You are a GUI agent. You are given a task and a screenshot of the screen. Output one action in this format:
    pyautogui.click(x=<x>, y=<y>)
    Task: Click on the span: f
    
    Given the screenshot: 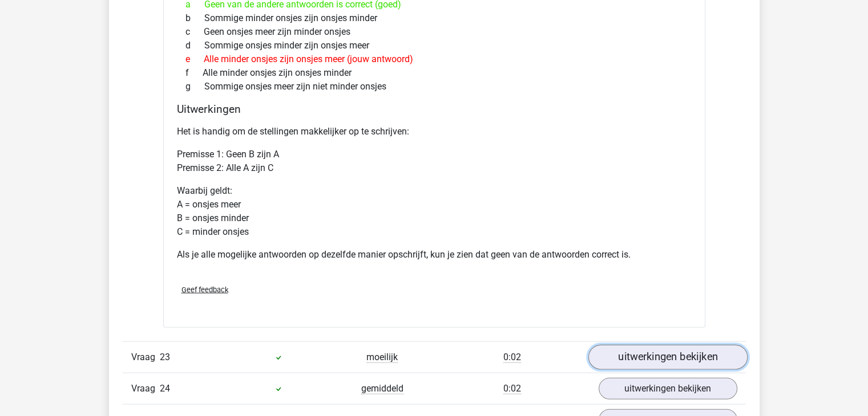 What is the action you would take?
    pyautogui.click(x=194, y=73)
    